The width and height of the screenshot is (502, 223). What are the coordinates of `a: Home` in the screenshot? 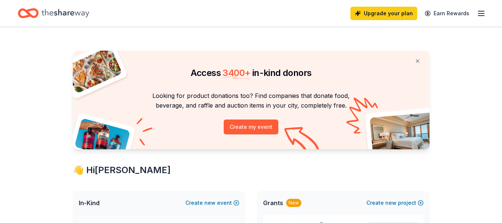 It's located at (54, 13).